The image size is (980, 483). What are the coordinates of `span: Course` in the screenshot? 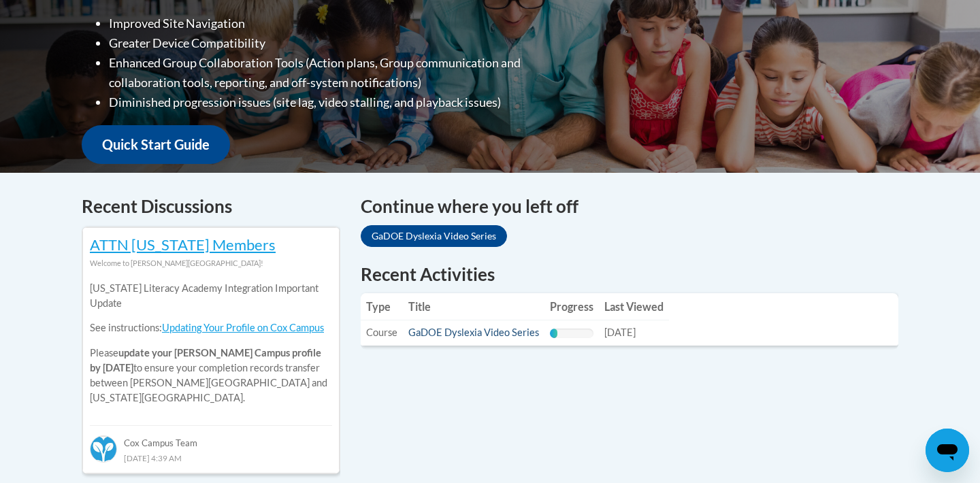 It's located at (382, 332).